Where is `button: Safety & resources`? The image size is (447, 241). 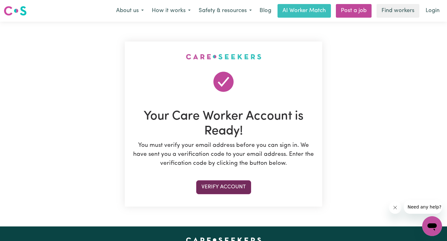 button: Safety & resources is located at coordinates (225, 11).